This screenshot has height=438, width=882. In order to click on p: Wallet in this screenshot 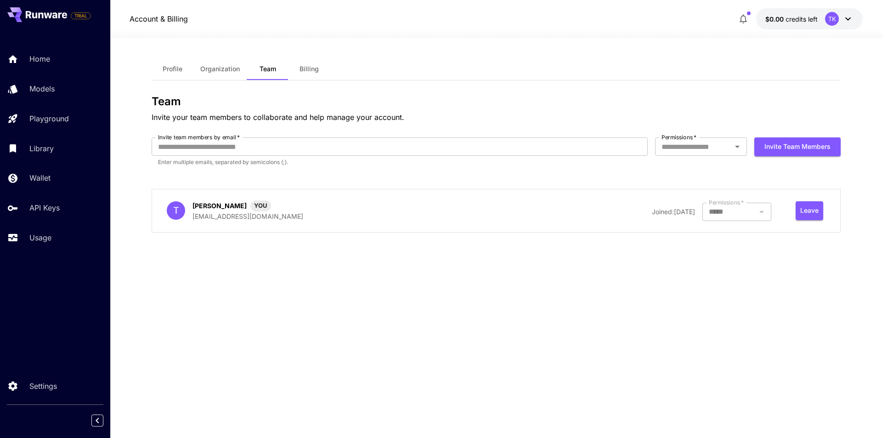, I will do `click(40, 178)`.